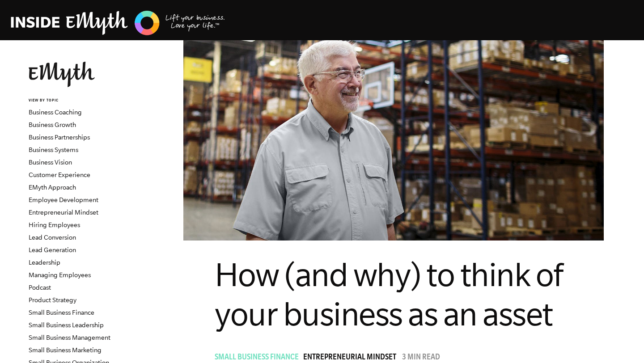 This screenshot has width=644, height=363. I want to click on span: Small Business Finance, so click(257, 358).